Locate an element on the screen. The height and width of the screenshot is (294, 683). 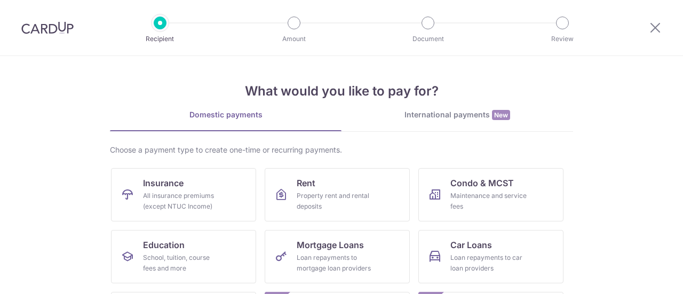
span: Car Loans is located at coordinates (471, 245).